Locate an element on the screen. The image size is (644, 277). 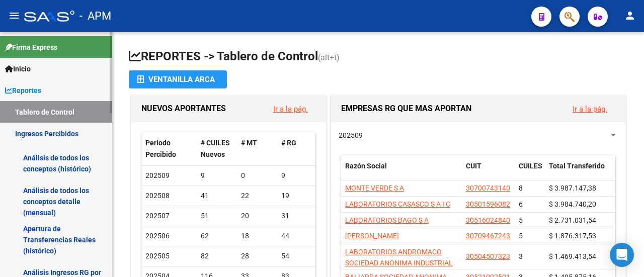
span: Firma Express is located at coordinates (31, 47).